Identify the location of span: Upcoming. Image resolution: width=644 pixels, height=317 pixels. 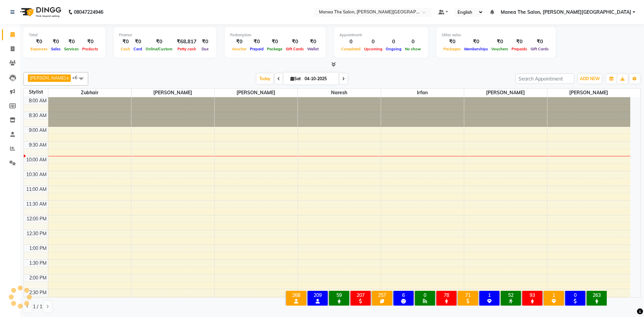
(373, 49).